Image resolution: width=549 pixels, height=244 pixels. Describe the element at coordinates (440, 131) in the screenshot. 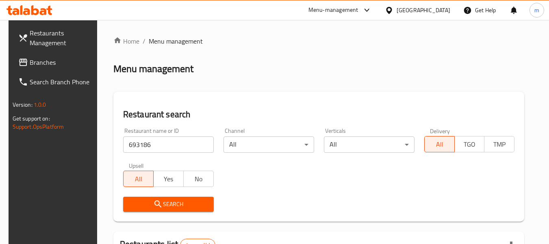

I see `label: Delivery` at that location.